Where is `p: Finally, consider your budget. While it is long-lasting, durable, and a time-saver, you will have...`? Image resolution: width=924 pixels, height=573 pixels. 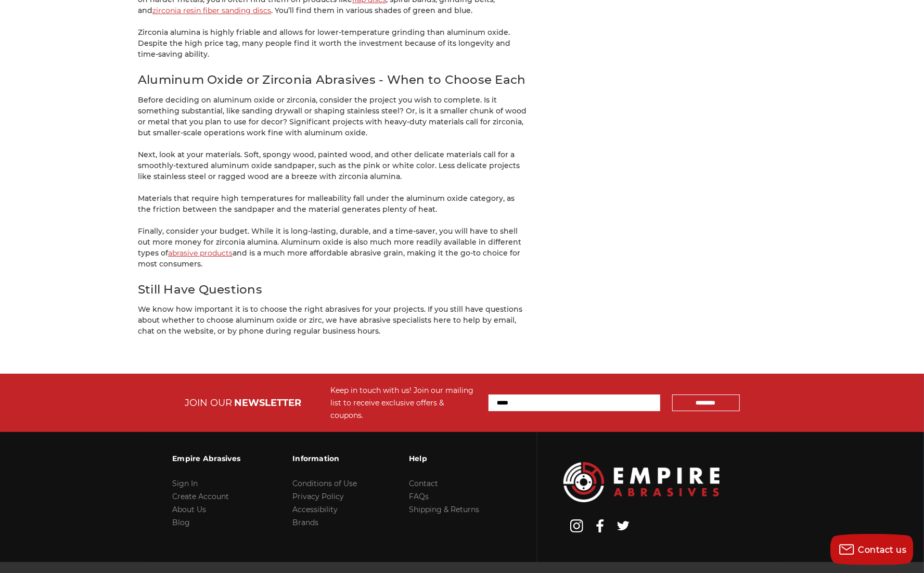
p: Finally, consider your budget. While it is long-lasting, durable, and a time-saver, you will have... is located at coordinates (333, 248).